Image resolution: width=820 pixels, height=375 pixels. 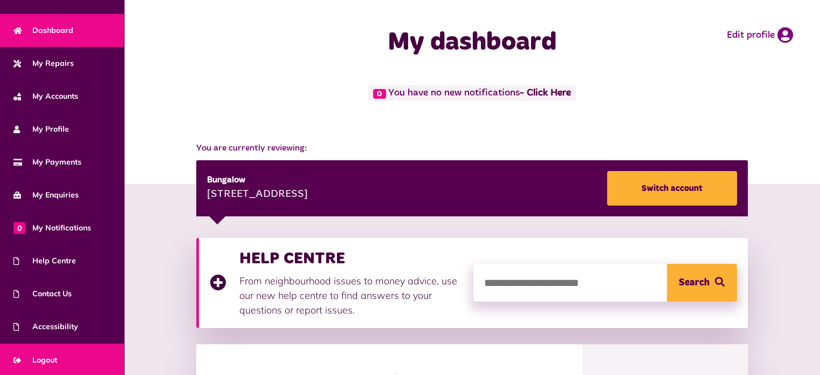 I want to click on span: My Repairs, so click(x=44, y=63).